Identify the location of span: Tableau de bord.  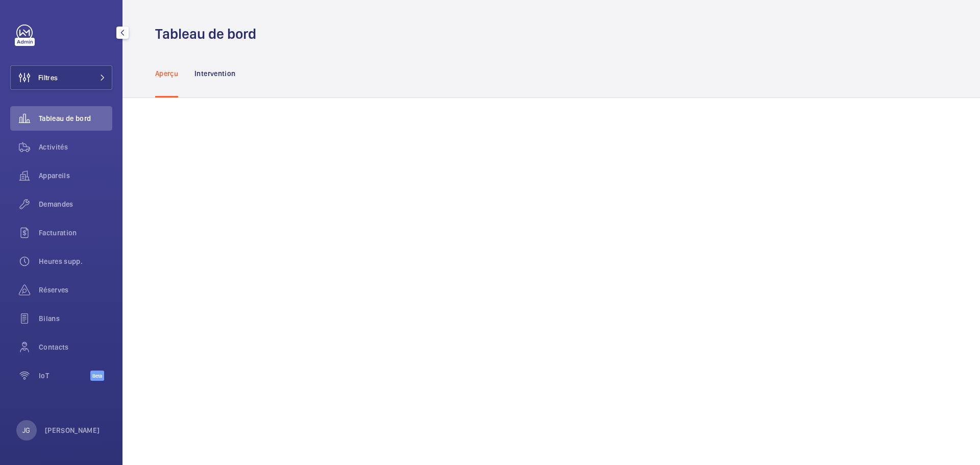
(76, 118).